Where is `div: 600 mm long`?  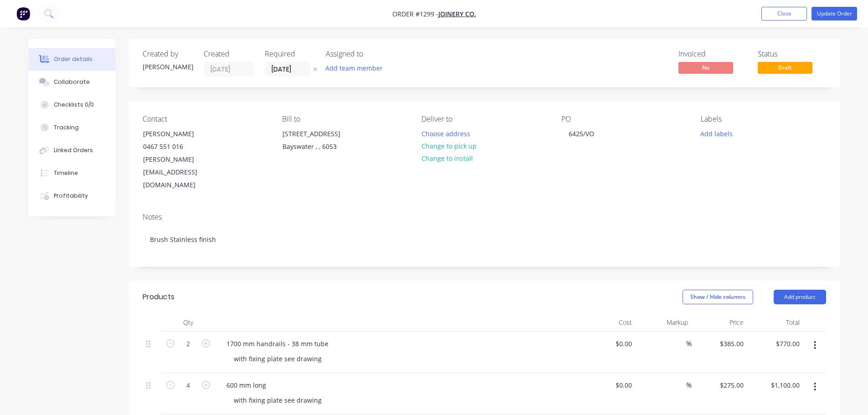 div: 600 mm long is located at coordinates (246, 385).